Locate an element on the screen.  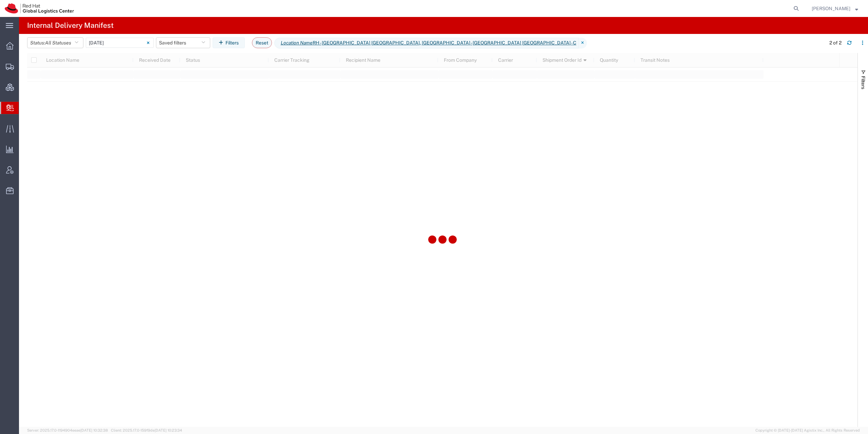
span: All Statuses is located at coordinates (58, 43).